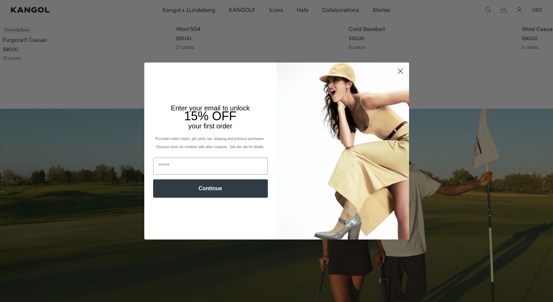  Describe the element at coordinates (210, 166) in the screenshot. I see `input: Email` at that location.